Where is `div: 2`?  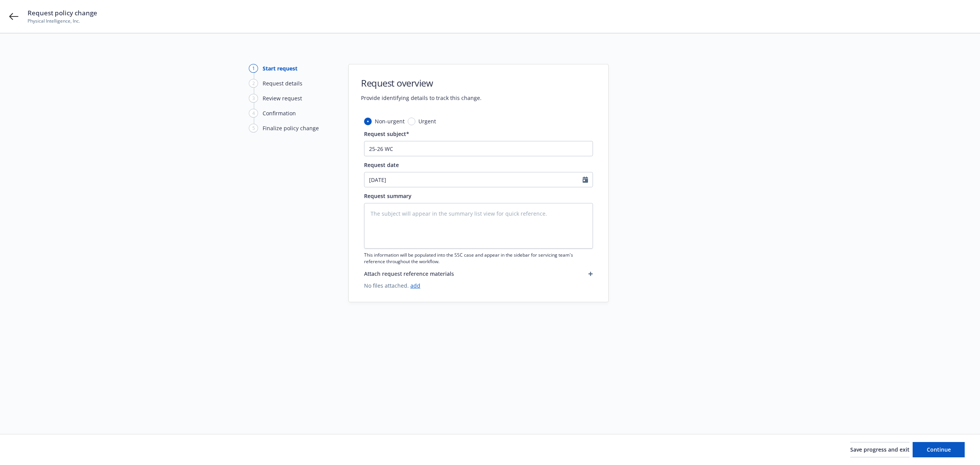
div: 2 is located at coordinates (253, 83).